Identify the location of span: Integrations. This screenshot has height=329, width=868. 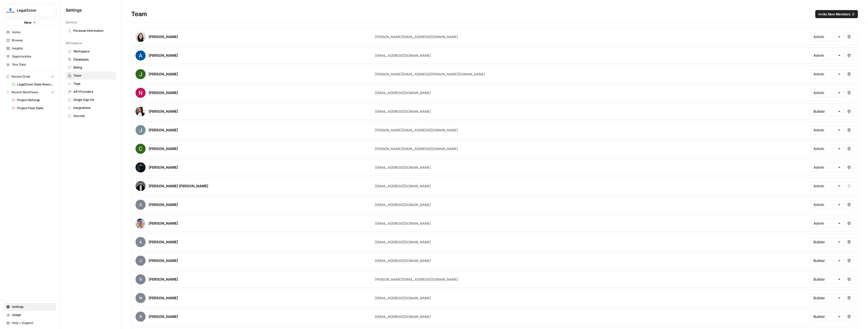
(93, 108).